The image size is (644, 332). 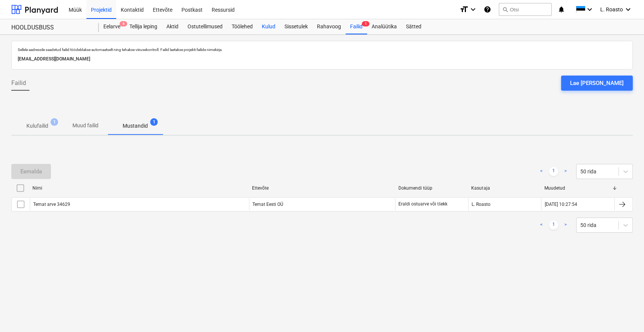 I want to click on span: Failid, so click(x=18, y=83).